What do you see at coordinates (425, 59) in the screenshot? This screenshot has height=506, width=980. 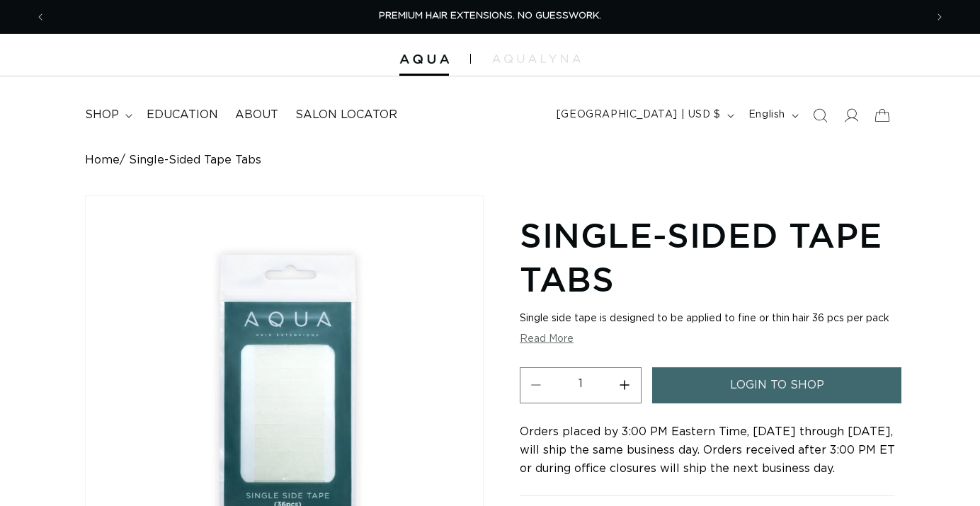 I see `img: Aqua Hair Extensions` at bounding box center [425, 59].